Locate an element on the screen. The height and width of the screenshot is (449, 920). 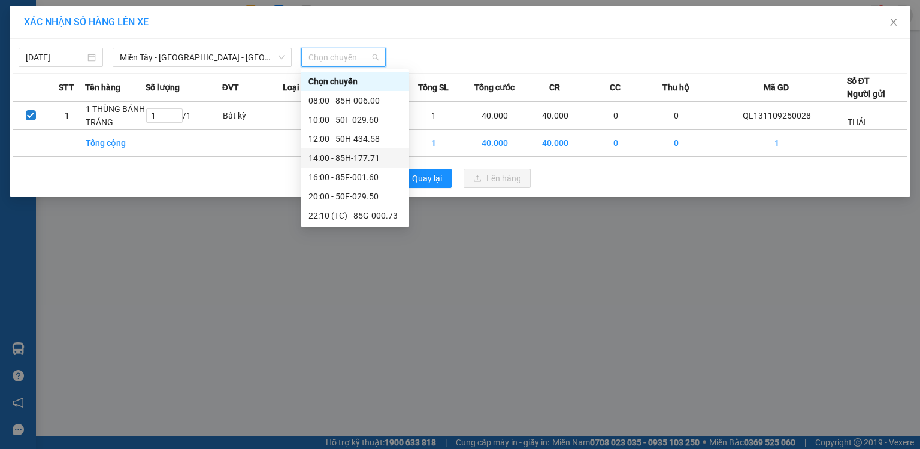
span: CC is located at coordinates (615, 87).